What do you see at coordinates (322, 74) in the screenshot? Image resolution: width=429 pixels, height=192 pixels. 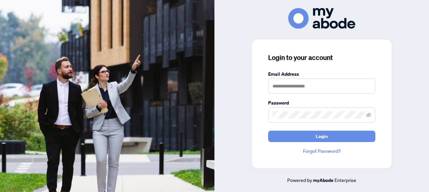 I see `label: Email Address` at bounding box center [322, 74].